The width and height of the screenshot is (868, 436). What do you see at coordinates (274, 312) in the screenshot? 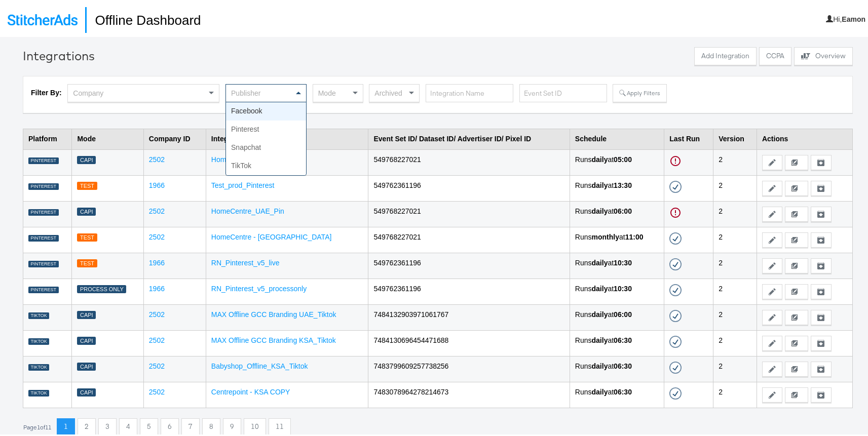
I see `a: MAX Offline GCC Branding UAE_Tiktok` at bounding box center [274, 312].